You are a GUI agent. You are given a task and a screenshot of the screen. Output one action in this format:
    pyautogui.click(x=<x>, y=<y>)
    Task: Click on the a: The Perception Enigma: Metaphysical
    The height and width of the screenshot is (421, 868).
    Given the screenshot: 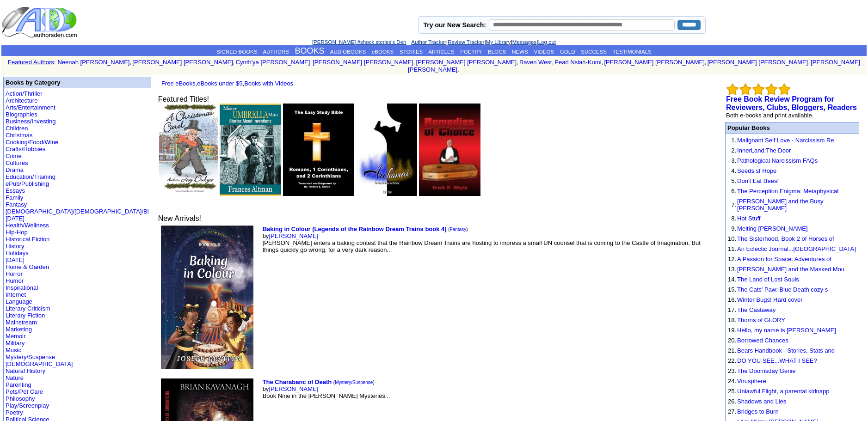 What is the action you would take?
    pyautogui.click(x=788, y=191)
    